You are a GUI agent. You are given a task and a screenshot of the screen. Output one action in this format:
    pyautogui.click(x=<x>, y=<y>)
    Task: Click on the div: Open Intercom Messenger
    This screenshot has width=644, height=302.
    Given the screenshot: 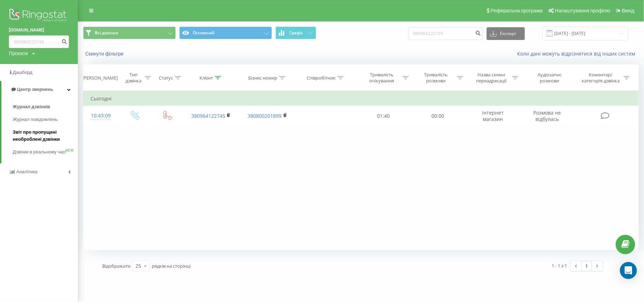 What is the action you would take?
    pyautogui.click(x=628, y=271)
    